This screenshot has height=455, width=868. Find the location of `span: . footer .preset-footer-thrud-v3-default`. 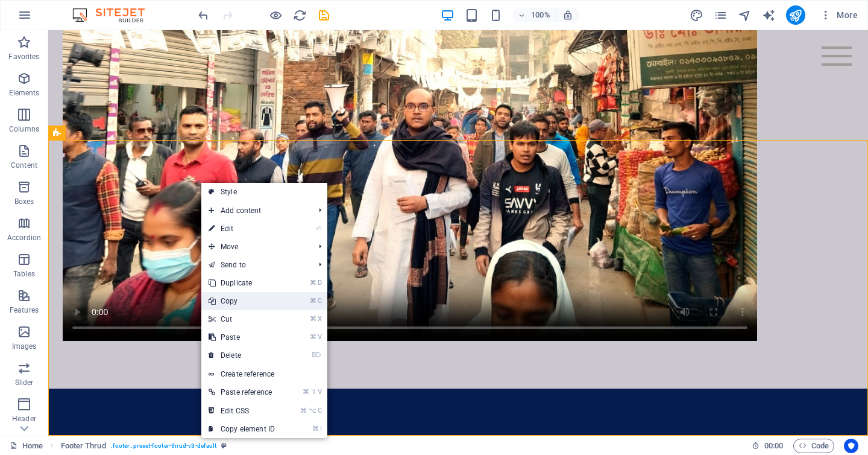

span: . footer .preset-footer-thrud-v3-default is located at coordinates (164, 446).